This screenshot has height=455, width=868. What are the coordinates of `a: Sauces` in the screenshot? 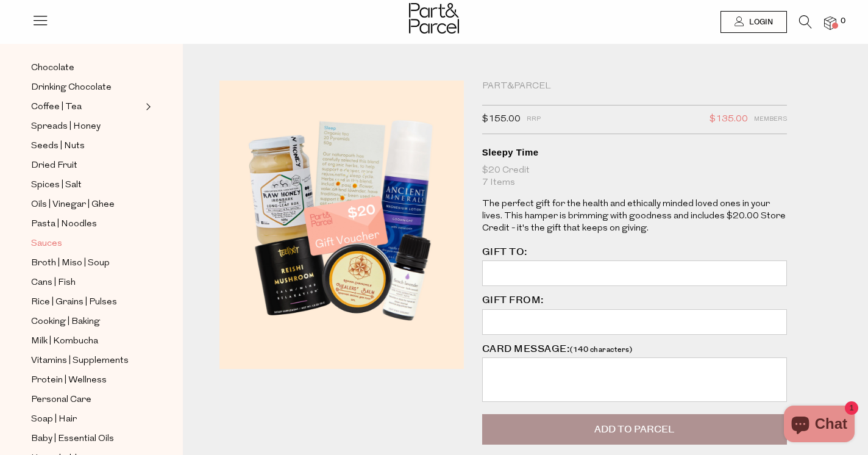 It's located at (86, 243).